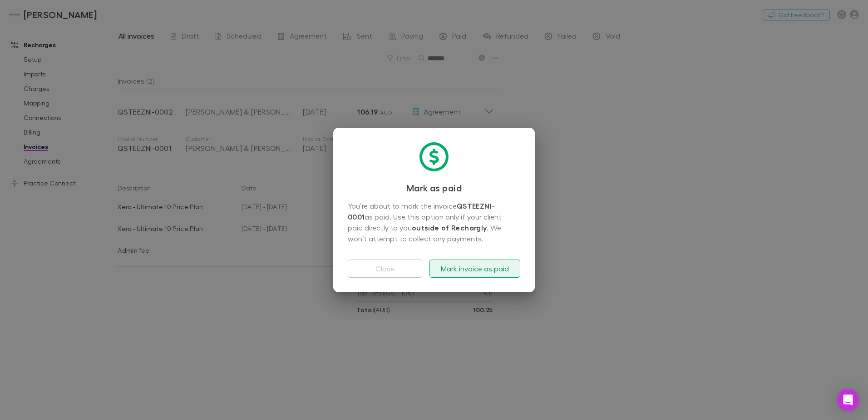 The image size is (868, 420). Describe the element at coordinates (449, 228) in the screenshot. I see `strong: outside of Rechargly` at that location.